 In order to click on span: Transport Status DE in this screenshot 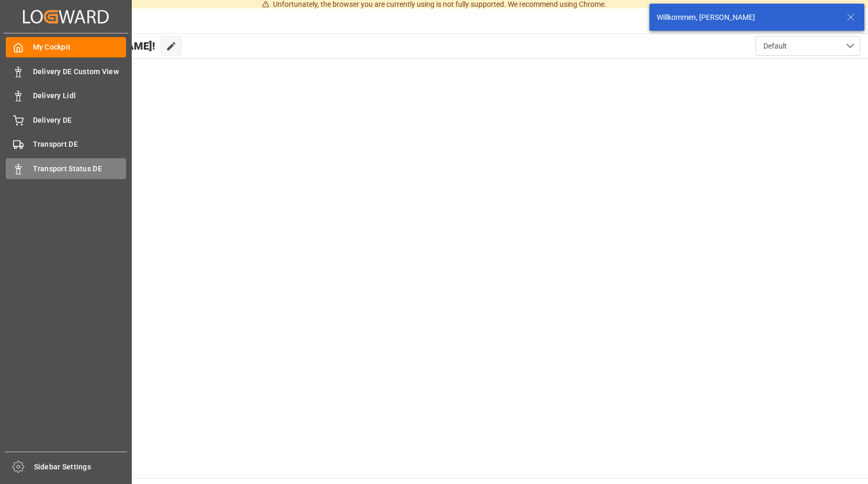, I will do `click(79, 169)`.